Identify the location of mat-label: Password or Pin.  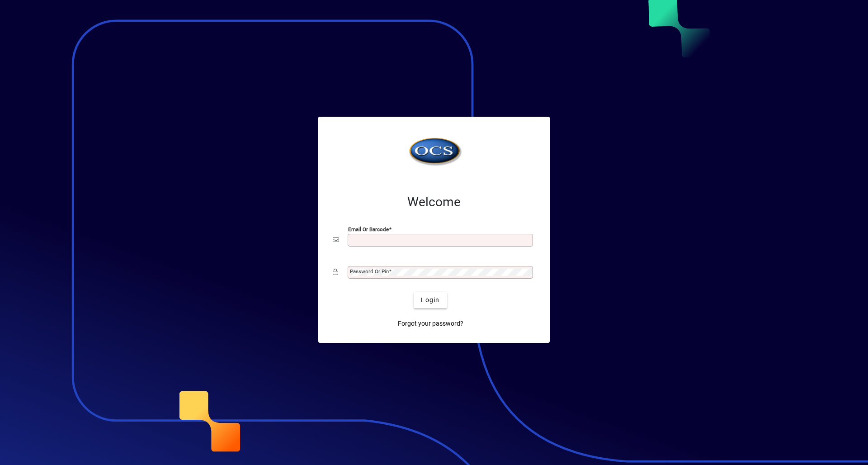
(369, 272).